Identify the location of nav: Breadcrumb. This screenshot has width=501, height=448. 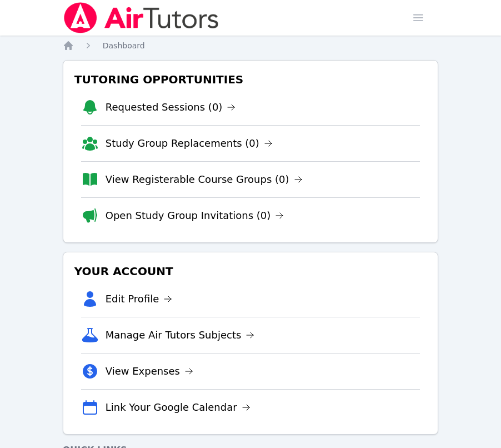
(250, 45).